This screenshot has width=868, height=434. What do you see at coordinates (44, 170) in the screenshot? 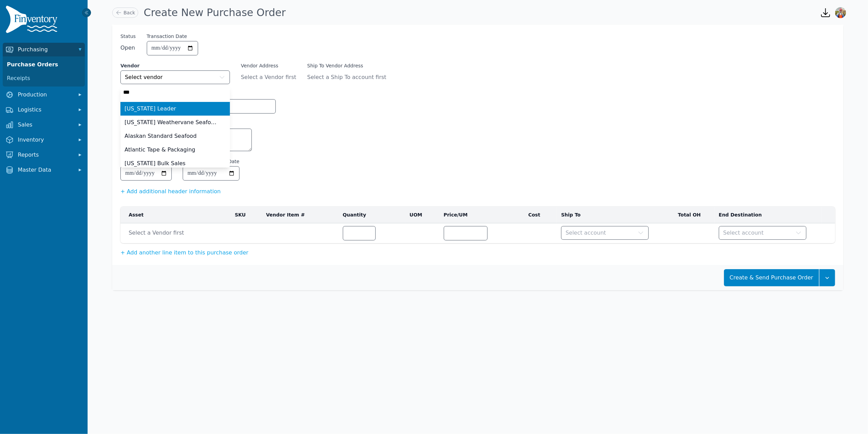
I see `button: Master Data` at bounding box center [44, 170].